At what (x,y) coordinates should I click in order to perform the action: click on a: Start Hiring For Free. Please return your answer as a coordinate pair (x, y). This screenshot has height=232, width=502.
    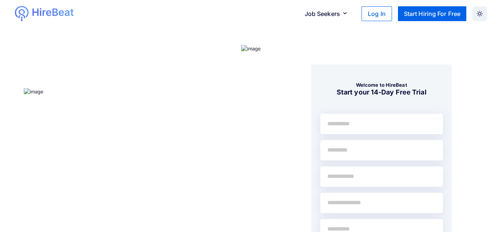
    Looking at the image, I should click on (432, 14).